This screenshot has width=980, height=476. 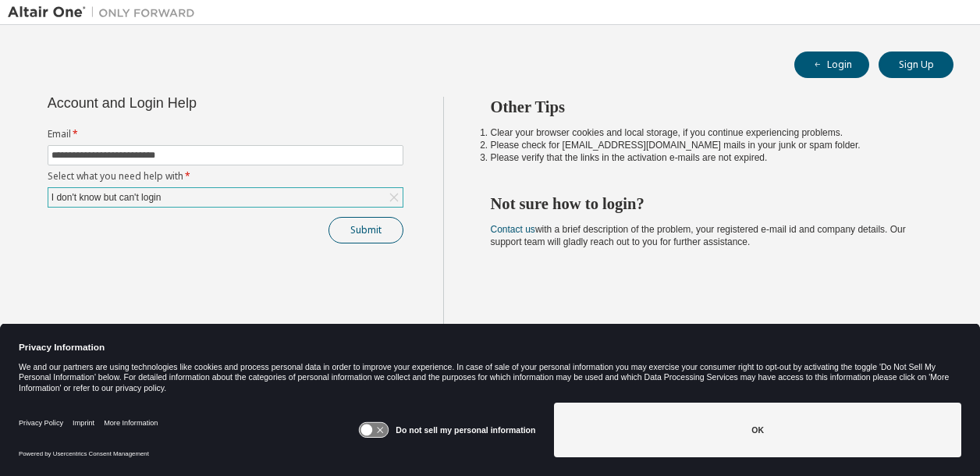 What do you see at coordinates (831, 65) in the screenshot?
I see `button: Login` at bounding box center [831, 65].